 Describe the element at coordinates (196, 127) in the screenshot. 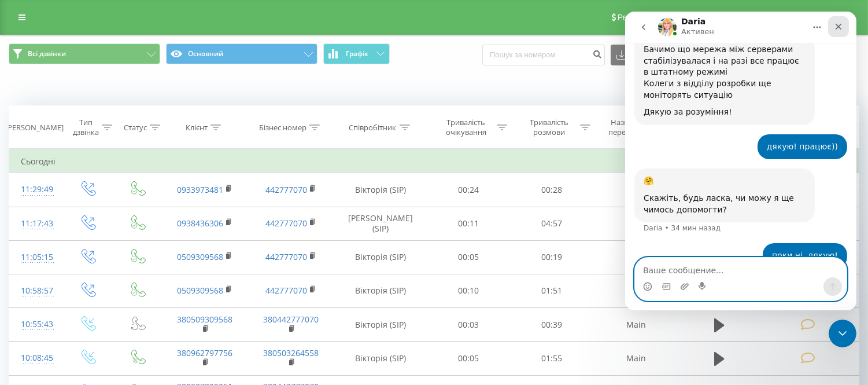

I see `div: Клієнт` at that location.